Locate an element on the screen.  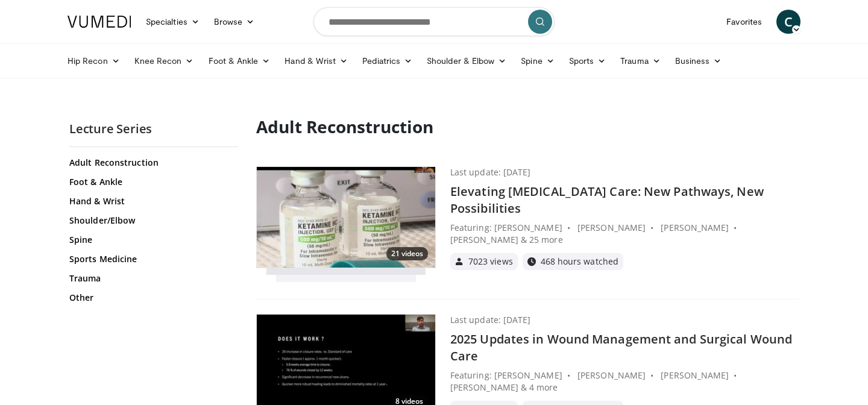
p: 21 videos is located at coordinates (407, 253).